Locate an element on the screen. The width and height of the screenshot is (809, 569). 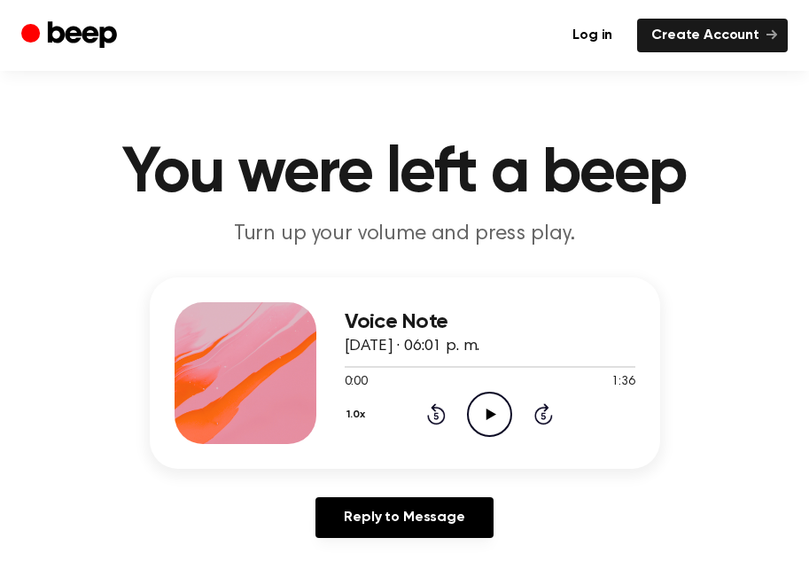
h1: You were left a beep is located at coordinates (404, 174).